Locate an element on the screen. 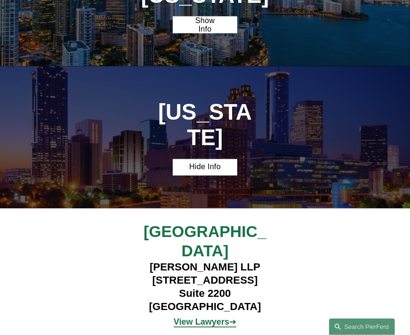  a: Search this site is located at coordinates (362, 326).